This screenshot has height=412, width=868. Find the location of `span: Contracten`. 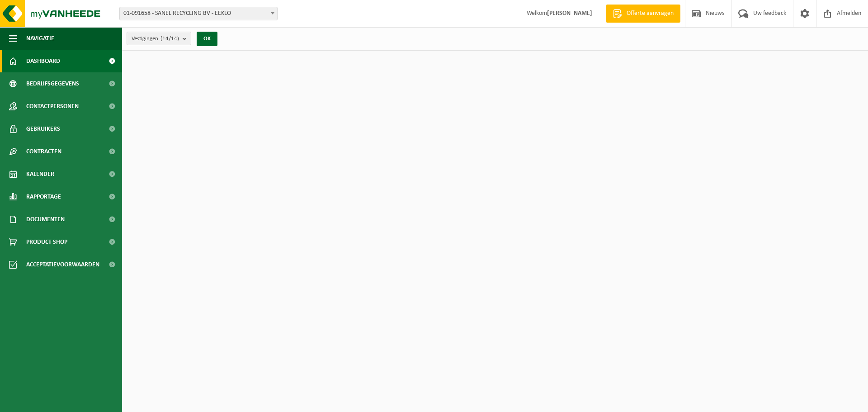

span: Contracten is located at coordinates (44, 152).